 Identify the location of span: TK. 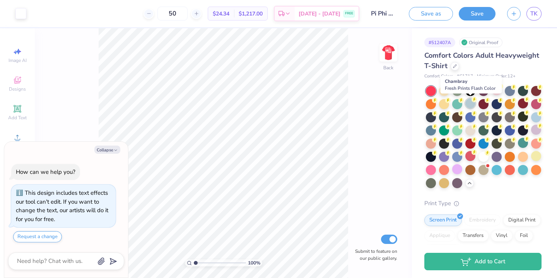
(534, 14).